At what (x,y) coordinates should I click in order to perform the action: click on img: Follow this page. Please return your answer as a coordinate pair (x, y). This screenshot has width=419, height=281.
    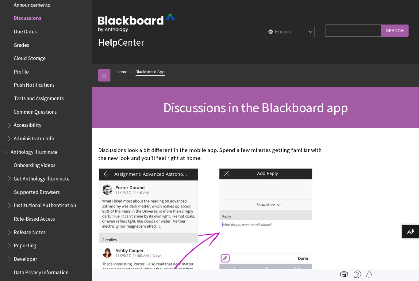
    Looking at the image, I should click on (369, 275).